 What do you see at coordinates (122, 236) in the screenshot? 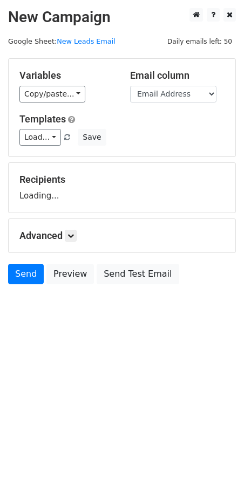
I see `h5: Advanced` at bounding box center [122, 236].